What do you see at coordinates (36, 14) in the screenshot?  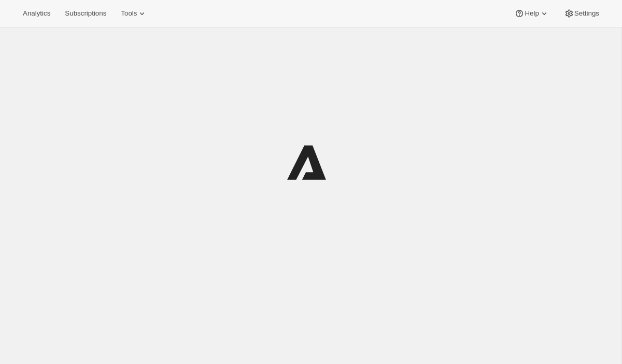 I see `button: Analytics` at bounding box center [36, 14].